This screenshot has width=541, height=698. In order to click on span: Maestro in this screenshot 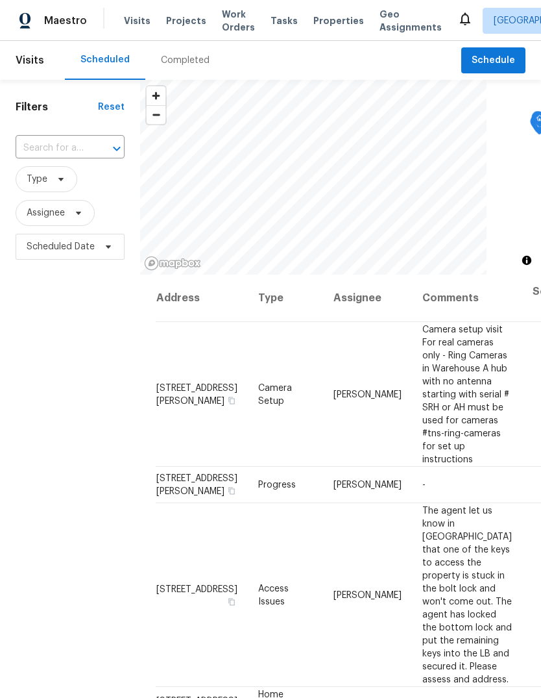, I will do `click(66, 21)`.